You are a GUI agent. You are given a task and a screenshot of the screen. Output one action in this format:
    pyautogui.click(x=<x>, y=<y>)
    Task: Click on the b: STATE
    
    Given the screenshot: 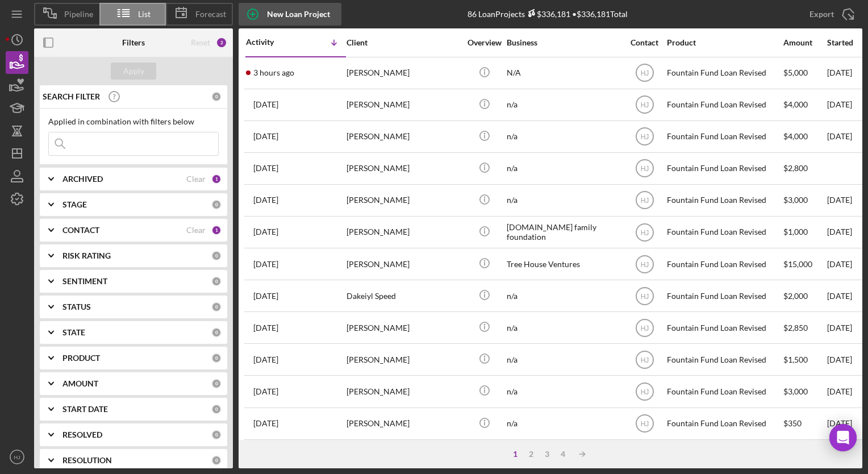 What is the action you would take?
    pyautogui.click(x=74, y=332)
    